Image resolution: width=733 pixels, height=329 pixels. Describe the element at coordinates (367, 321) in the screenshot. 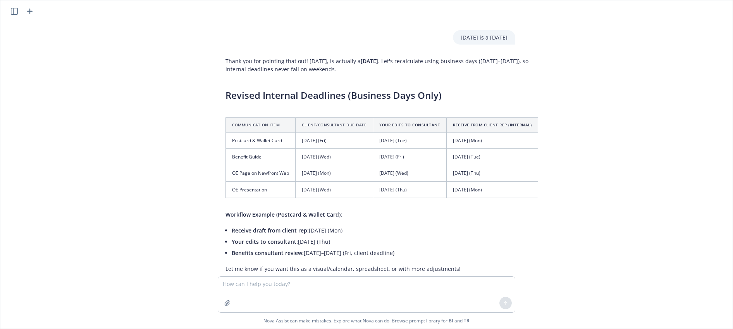

I see `span: Nova Assist can make mistakes. Explore what Nova can do: Browse prompt library for and` at that location.